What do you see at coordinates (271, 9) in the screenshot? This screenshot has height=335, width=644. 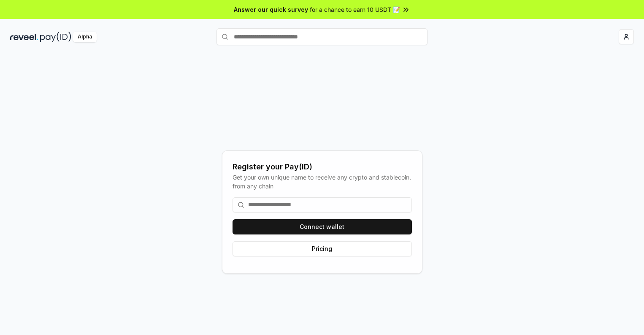 I see `span: Answer our quick survey` at bounding box center [271, 9].